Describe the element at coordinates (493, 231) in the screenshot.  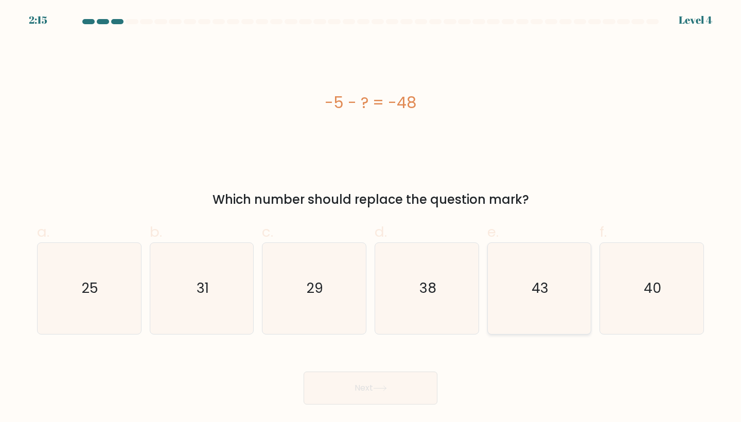
I see `span: e.` at that location.